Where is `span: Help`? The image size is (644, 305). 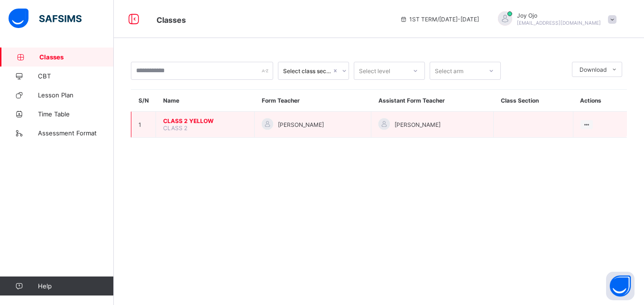 span: Help is located at coordinates (75, 286).